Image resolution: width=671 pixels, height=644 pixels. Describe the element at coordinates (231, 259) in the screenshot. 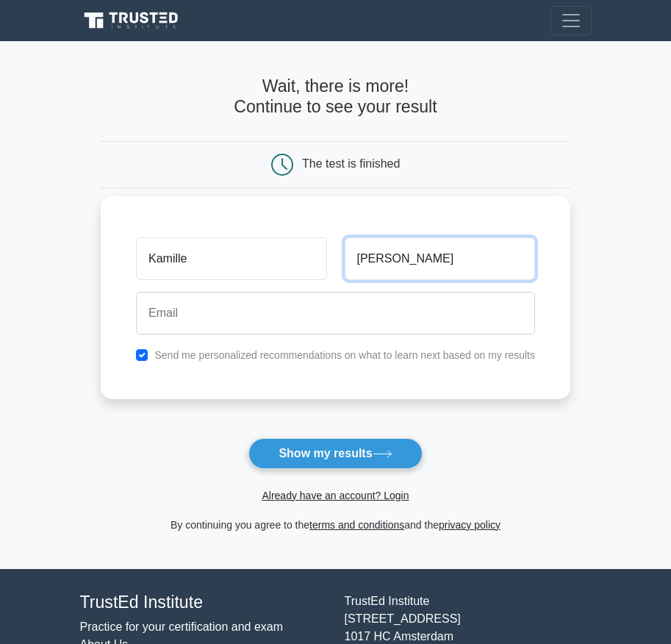

I see `input: First name` at that location.